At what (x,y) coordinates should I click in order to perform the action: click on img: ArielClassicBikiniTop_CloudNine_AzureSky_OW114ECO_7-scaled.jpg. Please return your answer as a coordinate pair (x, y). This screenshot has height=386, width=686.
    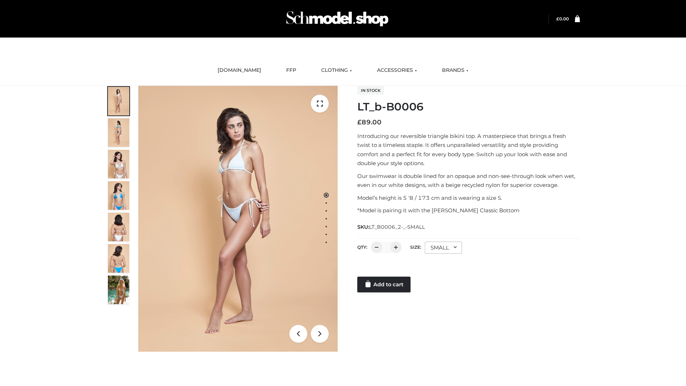
    Looking at the image, I should click on (119, 227).